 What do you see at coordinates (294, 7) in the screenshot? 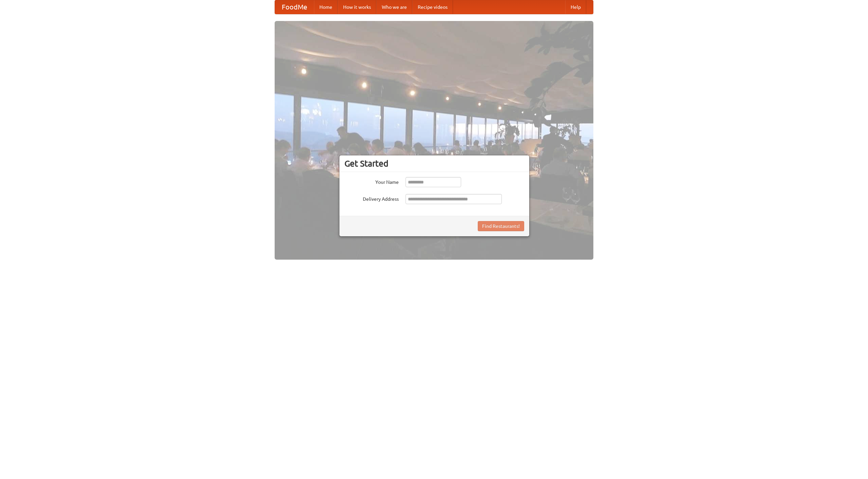
I see `a: FoodMe` at bounding box center [294, 7].